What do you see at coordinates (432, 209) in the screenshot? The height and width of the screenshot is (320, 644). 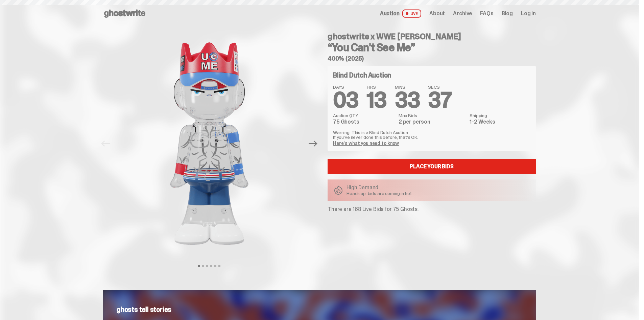 I see `p: There are 168 Live Bids for 75 Ghosts.` at bounding box center [432, 209].